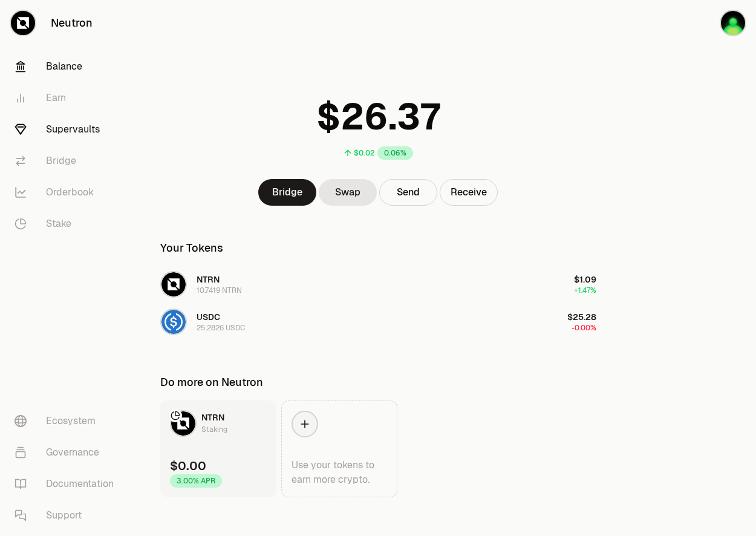 The width and height of the screenshot is (756, 536). I want to click on button: NTRN LogoNTRN10.7419 NTRN$1.09+1.47%, so click(378, 285).